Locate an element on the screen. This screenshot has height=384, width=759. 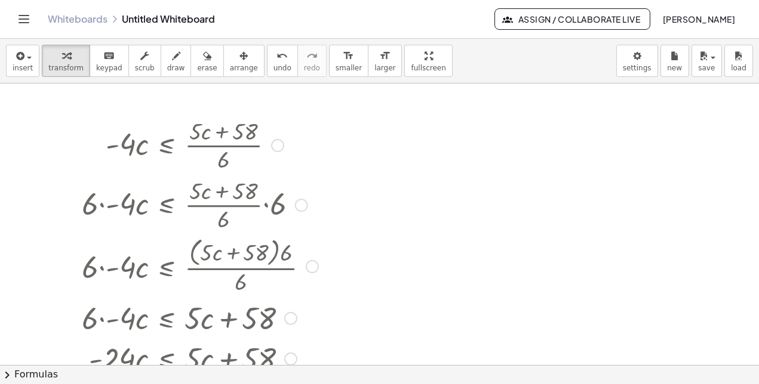
span: load is located at coordinates (738, 68).